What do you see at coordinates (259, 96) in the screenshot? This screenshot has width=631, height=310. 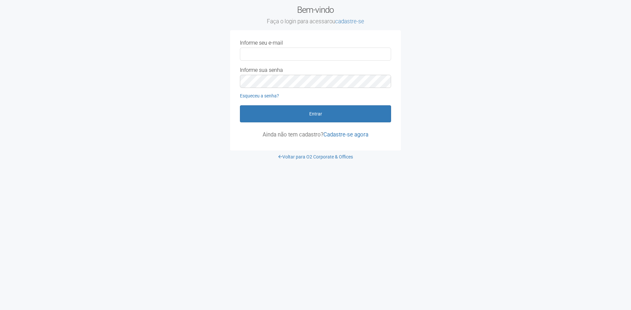 I see `a: Esqueceu a senha?` at bounding box center [259, 96].